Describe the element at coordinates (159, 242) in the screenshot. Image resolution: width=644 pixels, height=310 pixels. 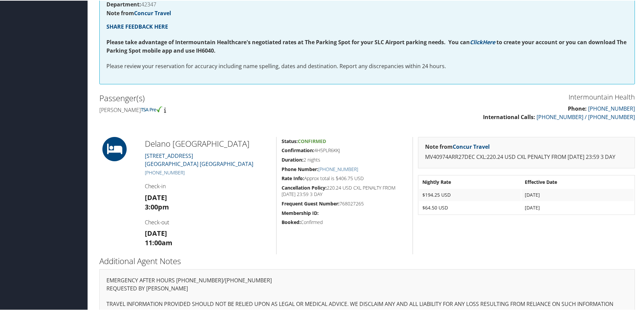
I see `strong: 11:00am` at that location.